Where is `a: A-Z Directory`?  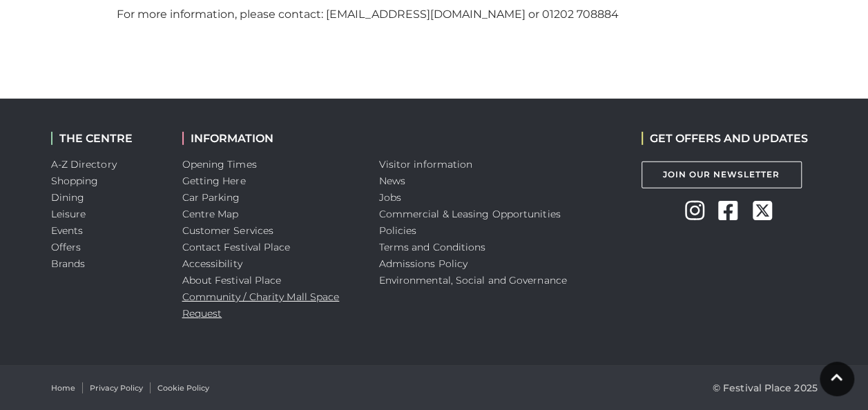
a: A-Z Directory is located at coordinates (84, 164).